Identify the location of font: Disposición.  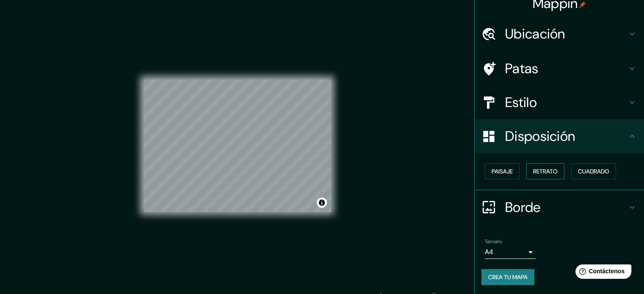
(540, 136).